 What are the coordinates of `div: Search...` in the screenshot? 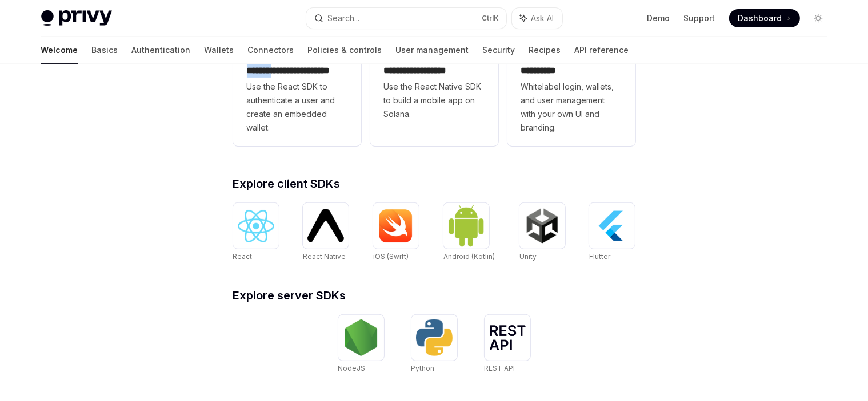 It's located at (344, 18).